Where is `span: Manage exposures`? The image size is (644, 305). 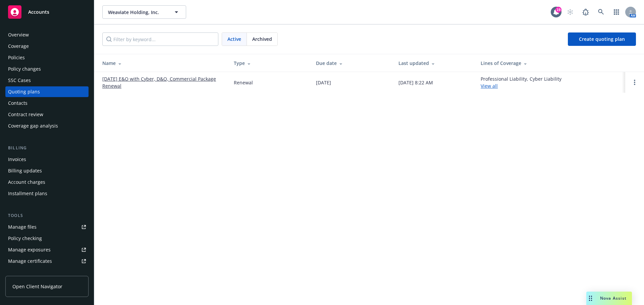
span: Manage exposures is located at coordinates (47, 250).